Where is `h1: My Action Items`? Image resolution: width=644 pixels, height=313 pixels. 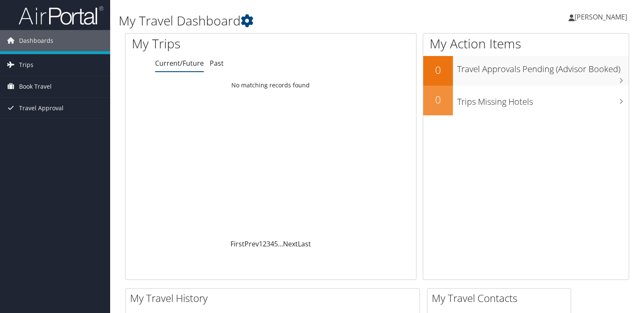
h1: My Action Items is located at coordinates (526, 44).